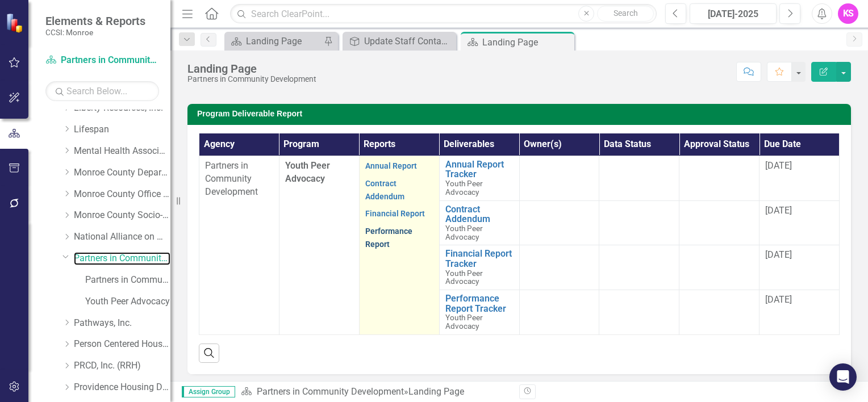  I want to click on small: CCSI: Monroe, so click(95, 32).